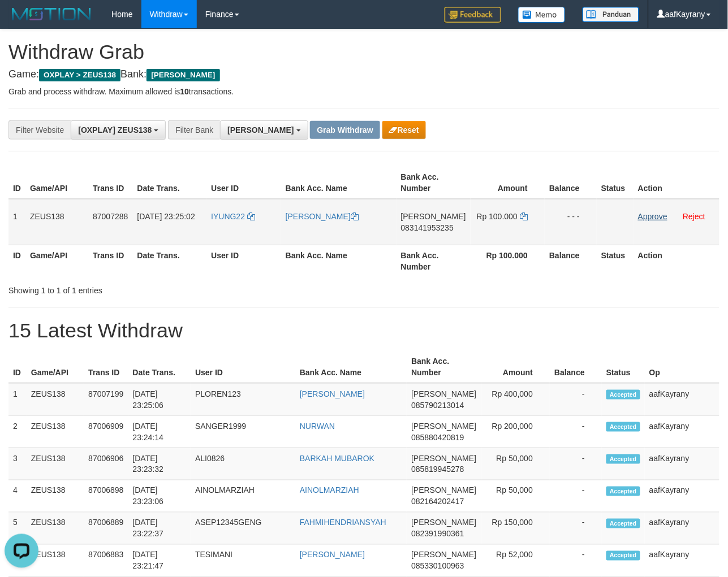 The height and width of the screenshot is (577, 728). Describe the element at coordinates (228, 217) in the screenshot. I see `span: IYUNG22` at that location.